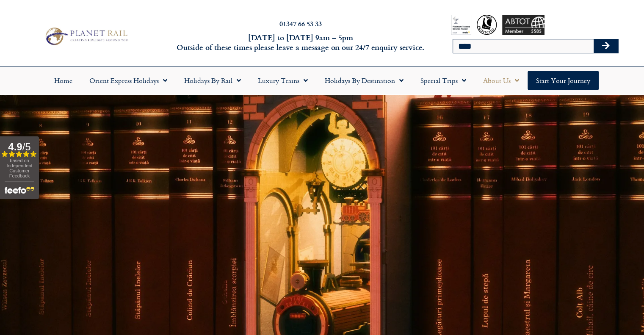  What do you see at coordinates (86, 36) in the screenshot?
I see `img: Planet Rail Train Holidays Logo` at bounding box center [86, 36].